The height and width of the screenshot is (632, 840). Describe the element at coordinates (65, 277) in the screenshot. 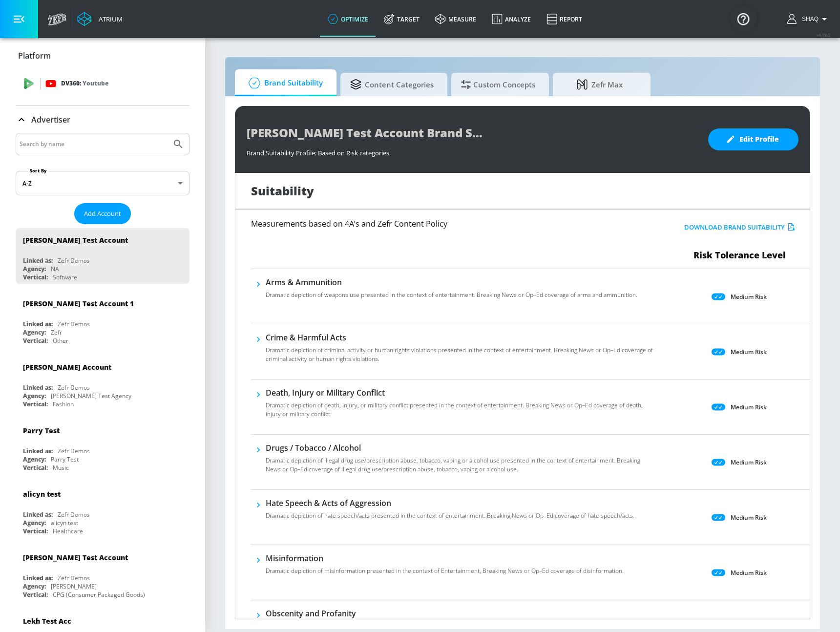

I see `div: Software` at that location.